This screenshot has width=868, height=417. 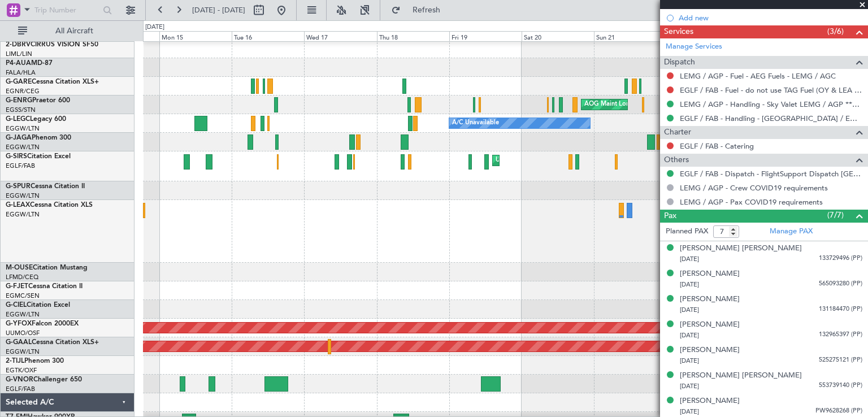 I want to click on div: Add new, so click(x=770, y=18).